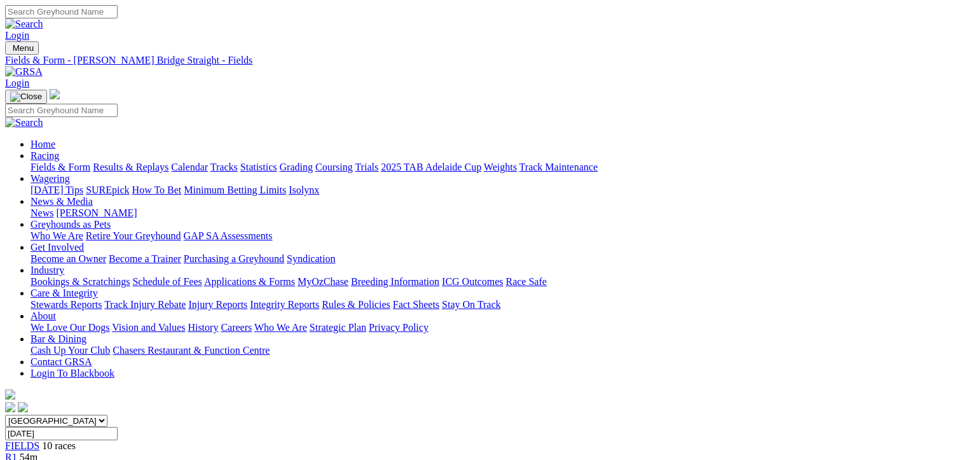  What do you see at coordinates (22, 445) in the screenshot?
I see `span: FIELDS` at bounding box center [22, 445].